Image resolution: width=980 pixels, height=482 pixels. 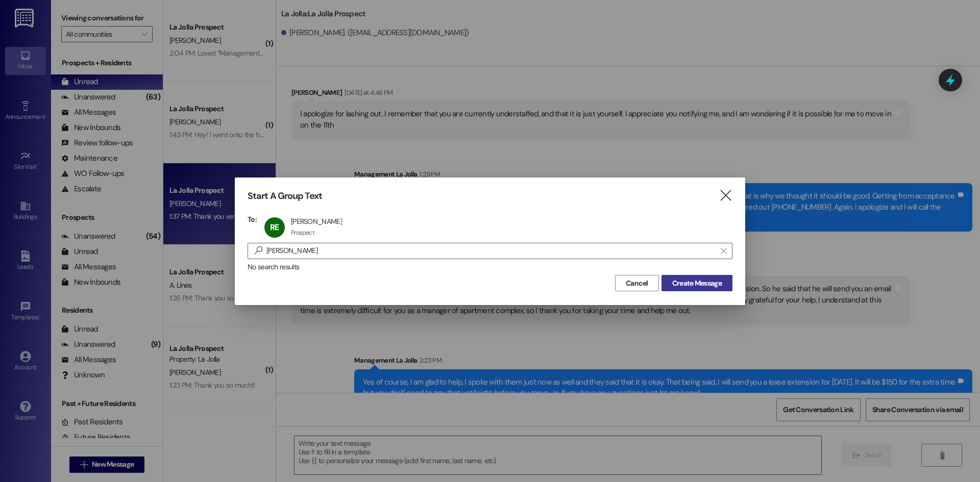 I want to click on span: Create Message, so click(x=697, y=283).